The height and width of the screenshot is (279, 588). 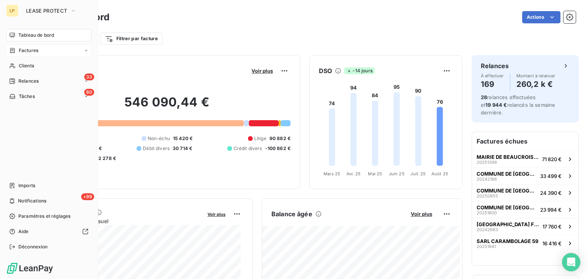 What do you see at coordinates (541, 17) in the screenshot?
I see `button: Actions` at bounding box center [541, 17].